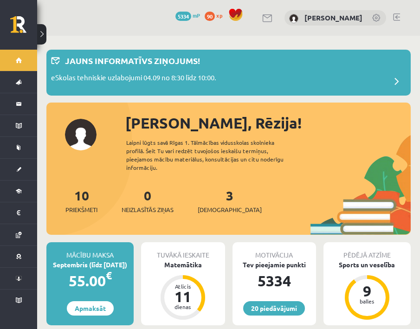  I want to click on span: mP, so click(196, 15).